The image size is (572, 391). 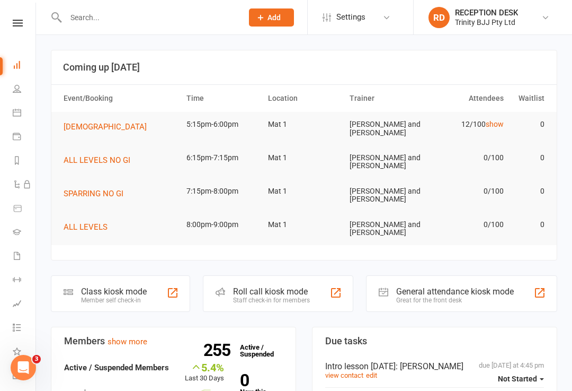 I want to click on div: RECEPTION DESK, so click(x=487, y=13).